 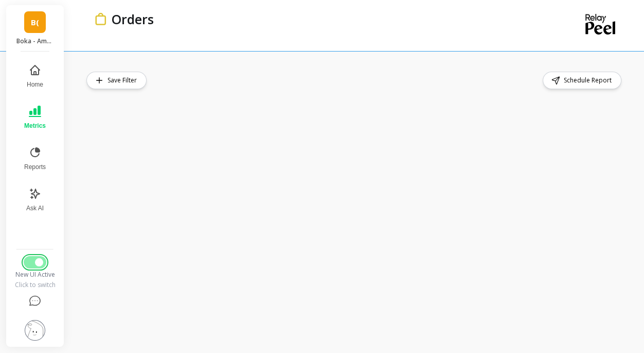 I want to click on p: Boka - Amazon (Essor), so click(x=35, y=41).